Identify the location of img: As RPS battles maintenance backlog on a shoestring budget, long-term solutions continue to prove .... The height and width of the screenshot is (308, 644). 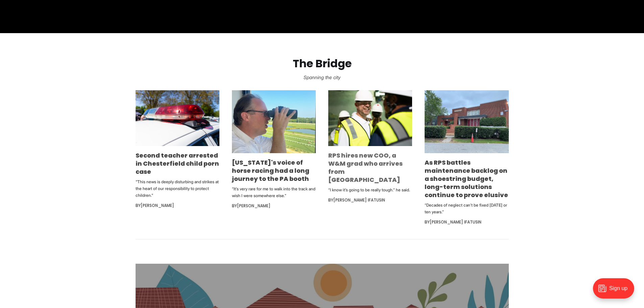
(467, 122).